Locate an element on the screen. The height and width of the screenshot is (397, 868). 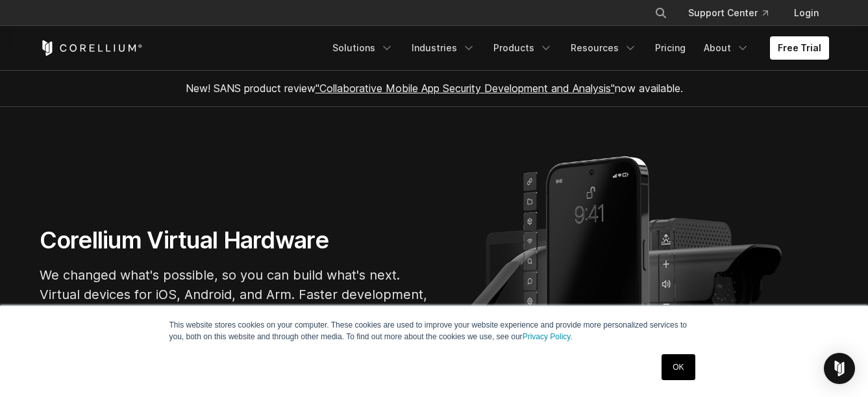
button: Search is located at coordinates (661, 13).